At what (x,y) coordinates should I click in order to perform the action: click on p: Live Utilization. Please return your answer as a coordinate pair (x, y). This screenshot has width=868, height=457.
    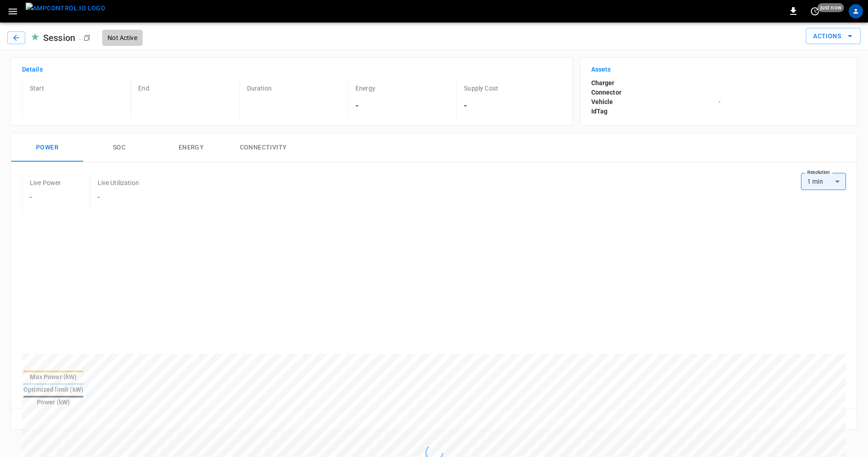
    Looking at the image, I should click on (119, 183).